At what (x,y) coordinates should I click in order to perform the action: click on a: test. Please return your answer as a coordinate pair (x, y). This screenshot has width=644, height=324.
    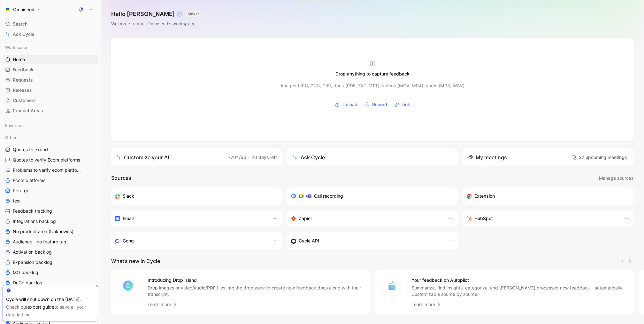
    Looking at the image, I should click on (50, 201).